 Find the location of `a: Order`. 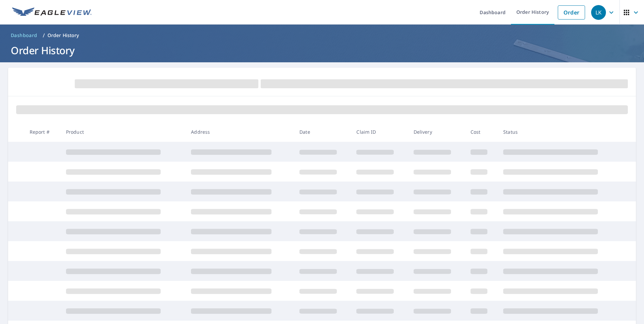

a: Order is located at coordinates (572, 12).